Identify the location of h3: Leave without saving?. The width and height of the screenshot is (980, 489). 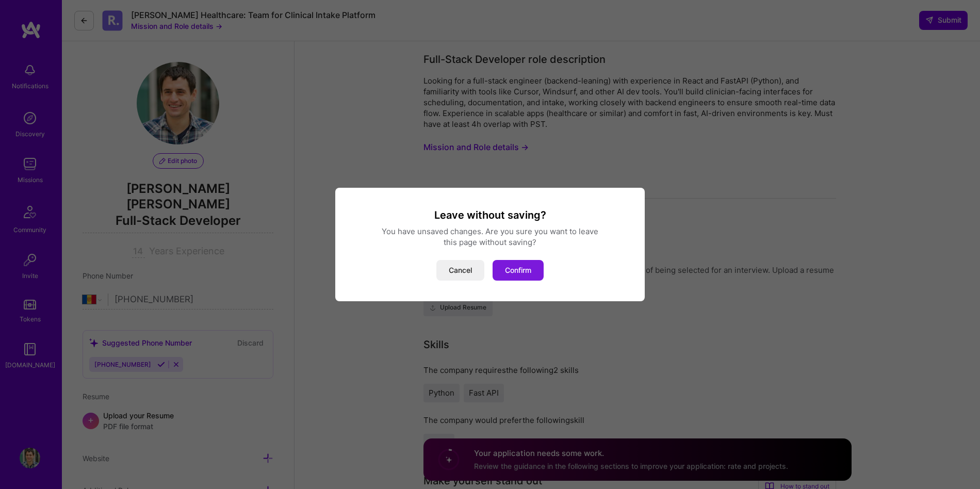
(490, 216).